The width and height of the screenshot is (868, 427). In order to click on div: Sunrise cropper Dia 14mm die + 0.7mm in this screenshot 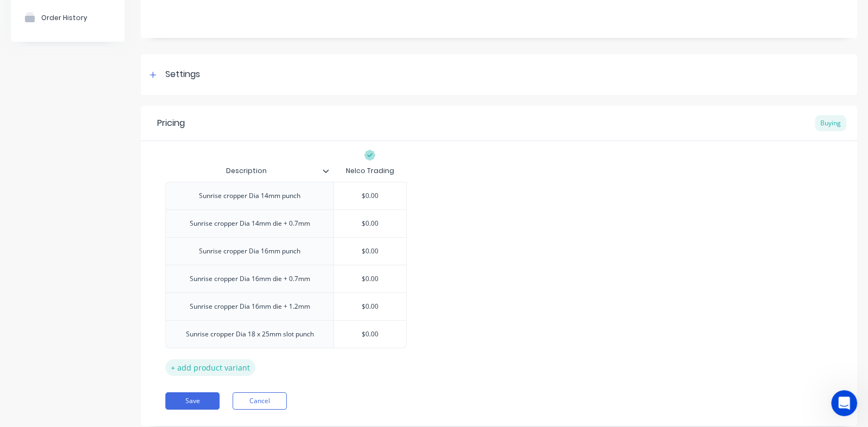, I will do `click(250, 223)`.